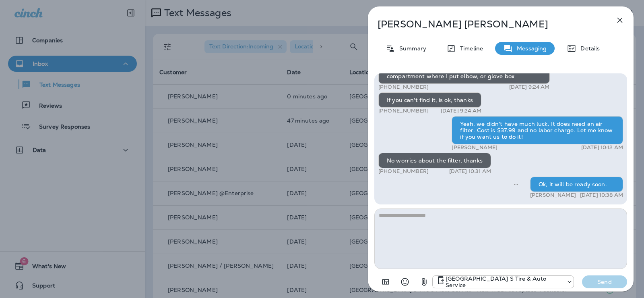  What do you see at coordinates (530, 48) in the screenshot?
I see `p: Messaging` at bounding box center [530, 48].